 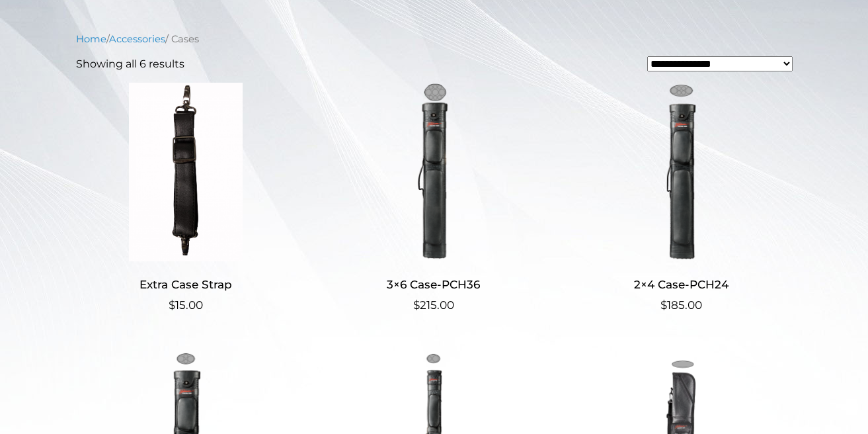 I want to click on a: Extra Case Strap $15.00, so click(x=186, y=198).